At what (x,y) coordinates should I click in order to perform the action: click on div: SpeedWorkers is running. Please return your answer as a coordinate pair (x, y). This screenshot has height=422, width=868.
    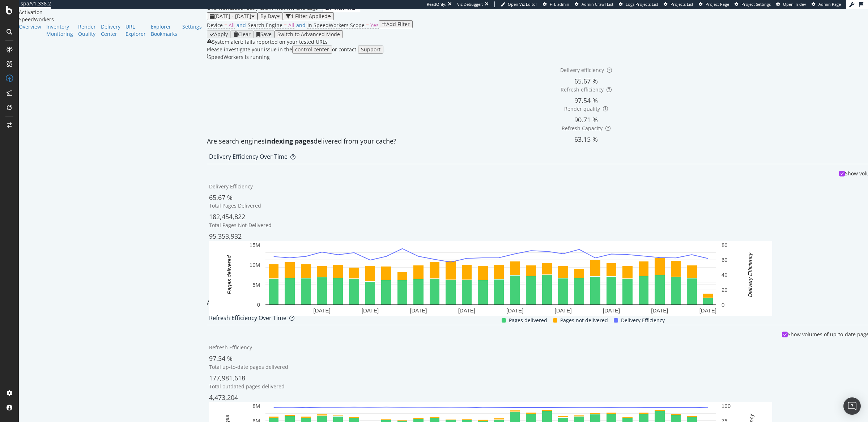
    Looking at the image, I should click on (239, 57).